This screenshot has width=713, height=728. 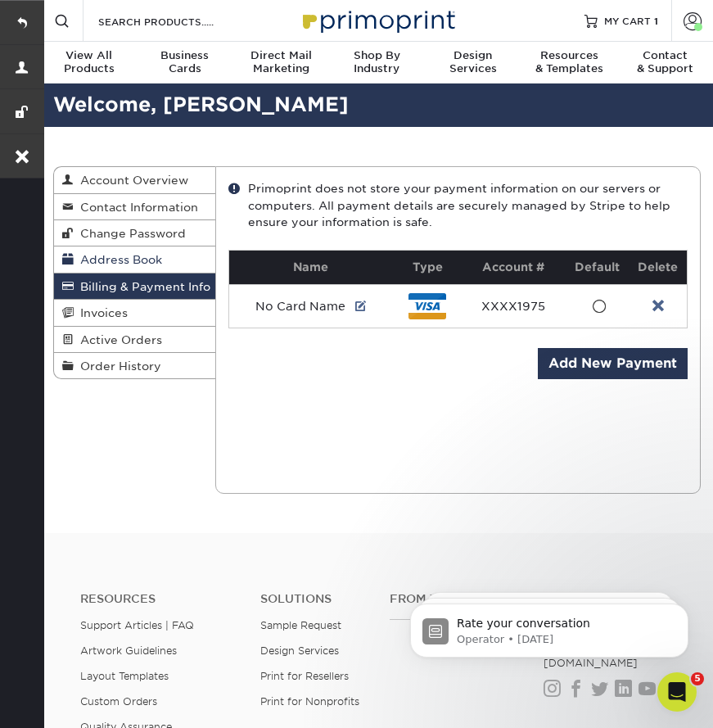 I want to click on span: Design, so click(x=472, y=55).